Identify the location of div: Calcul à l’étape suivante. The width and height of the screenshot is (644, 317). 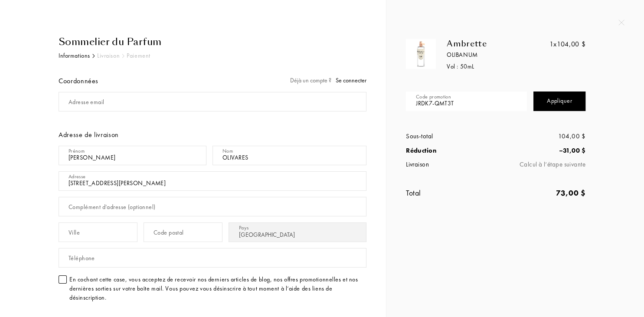
(541, 164).